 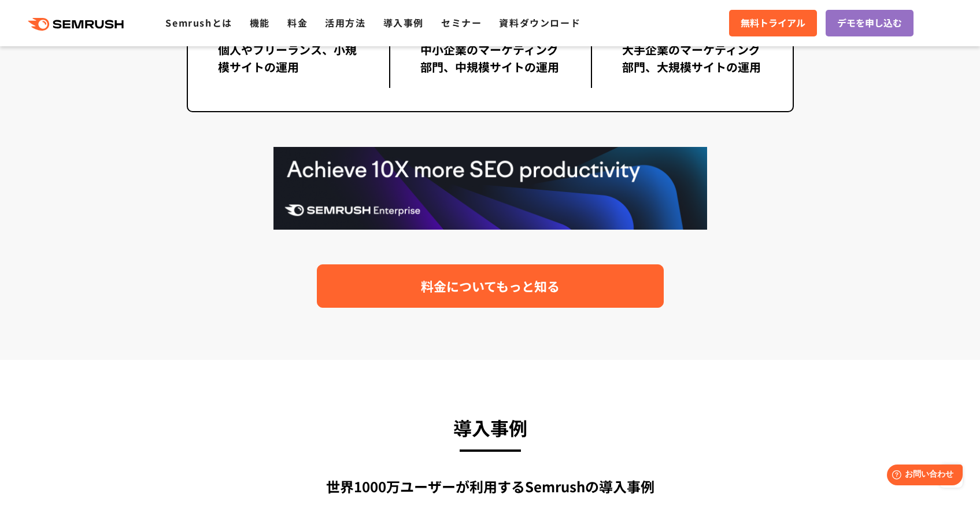 I want to click on div: 世界1000万ユーザーが利用する Semrushの導入事例, so click(x=490, y=486).